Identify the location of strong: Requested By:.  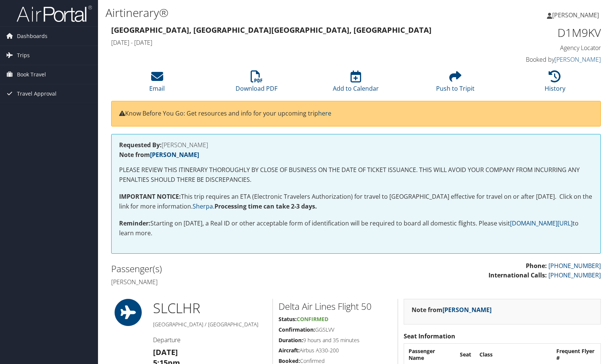
(140, 145).